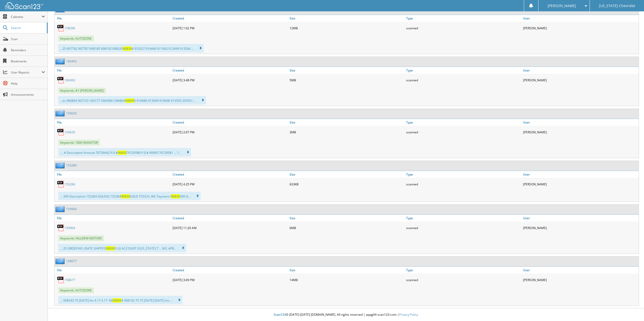 This screenshot has height=321, width=644. What do you see at coordinates (129, 196) in the screenshot?
I see `div: ... 300 Description 153284 GOLD42 153284 GOLD TOUCH, INC Payment / 300 G...` at bounding box center [129, 196].